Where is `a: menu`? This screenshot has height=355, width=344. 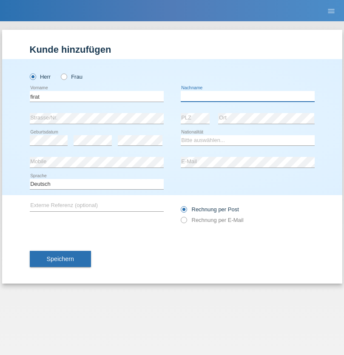
a: menu is located at coordinates (331, 11).